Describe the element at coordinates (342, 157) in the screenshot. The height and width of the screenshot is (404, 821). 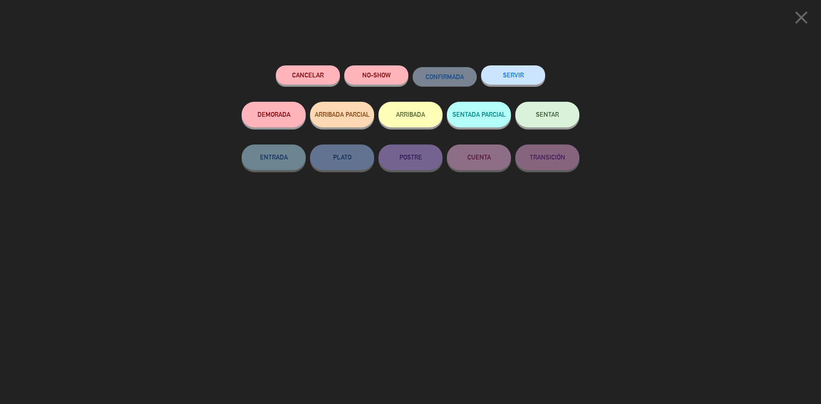
I see `button: PLATO` at that location.